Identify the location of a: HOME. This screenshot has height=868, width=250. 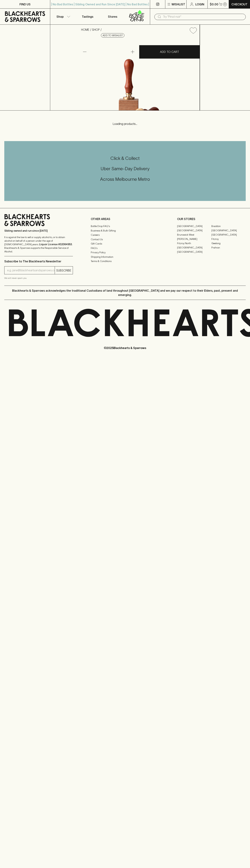
(85, 29).